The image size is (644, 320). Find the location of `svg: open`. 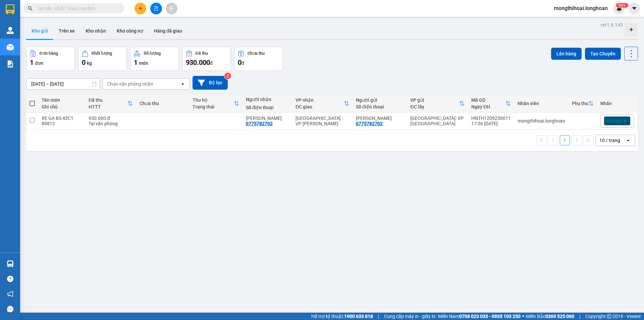

svg: open is located at coordinates (183, 84).